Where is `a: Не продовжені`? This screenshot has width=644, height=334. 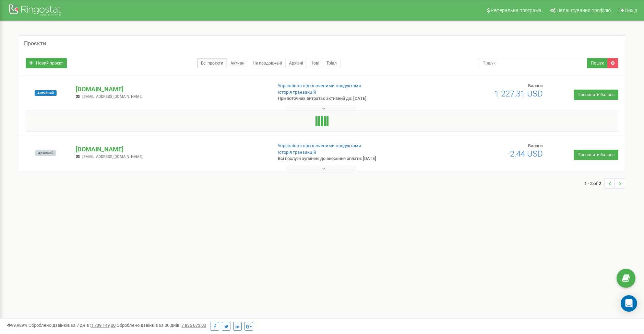
a: Не продовжені is located at coordinates (267, 63).